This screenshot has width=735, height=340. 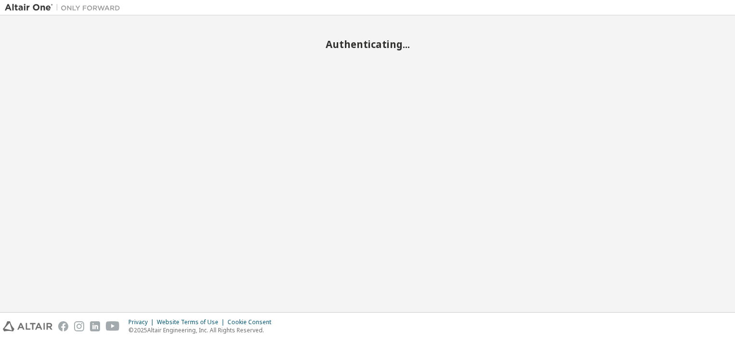 I want to click on img: Altair One, so click(x=65, y=8).